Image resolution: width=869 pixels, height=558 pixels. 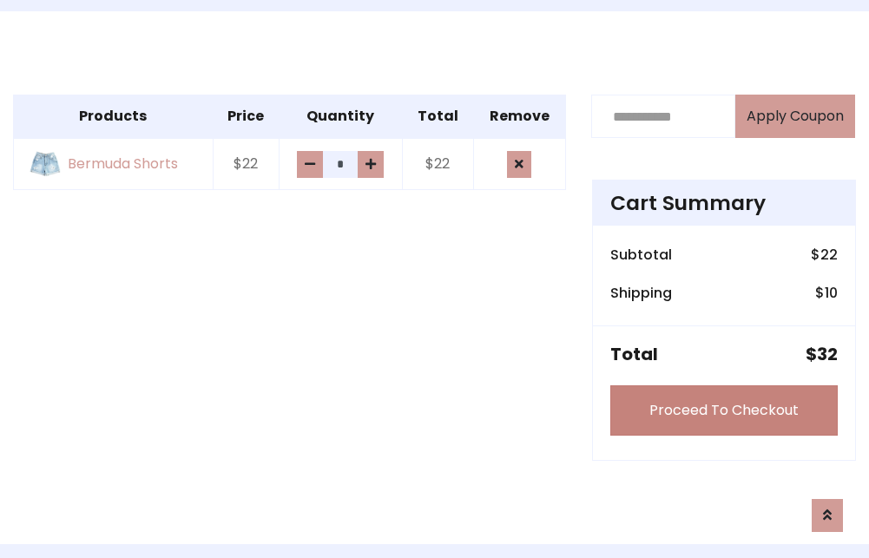 I want to click on span: 32, so click(x=828, y=354).